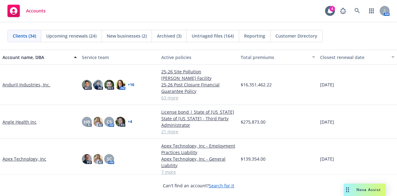  Describe the element at coordinates (199, 131) in the screenshot. I see `a: 21 more` at that location.